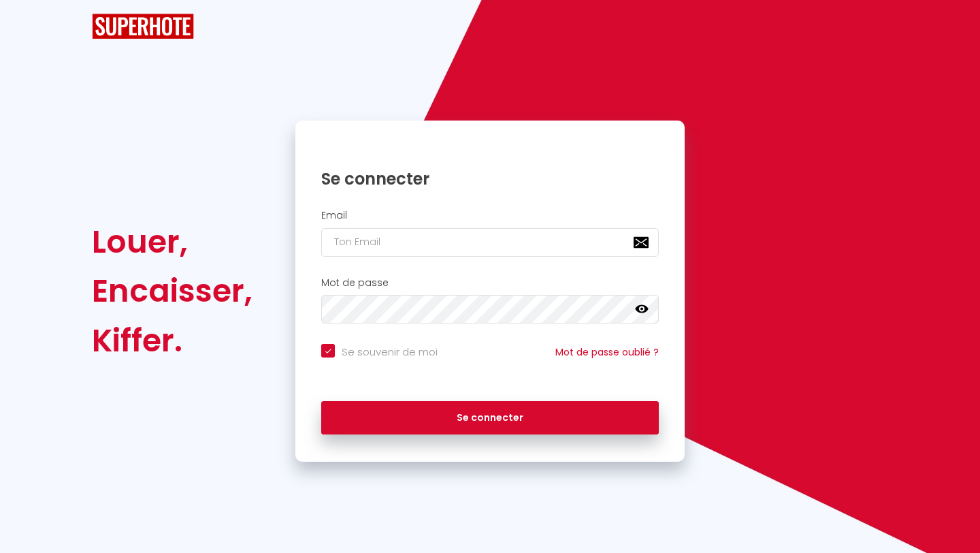 Image resolution: width=980 pixels, height=553 pixels. Describe the element at coordinates (490, 419) in the screenshot. I see `button: Se connecter` at that location.